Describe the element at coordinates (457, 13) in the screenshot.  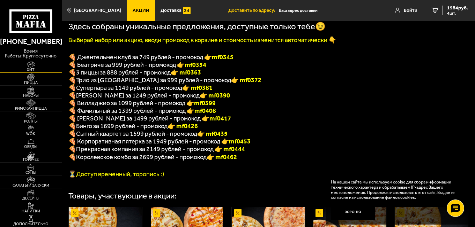
I see `span: 4 шт.` at that location.